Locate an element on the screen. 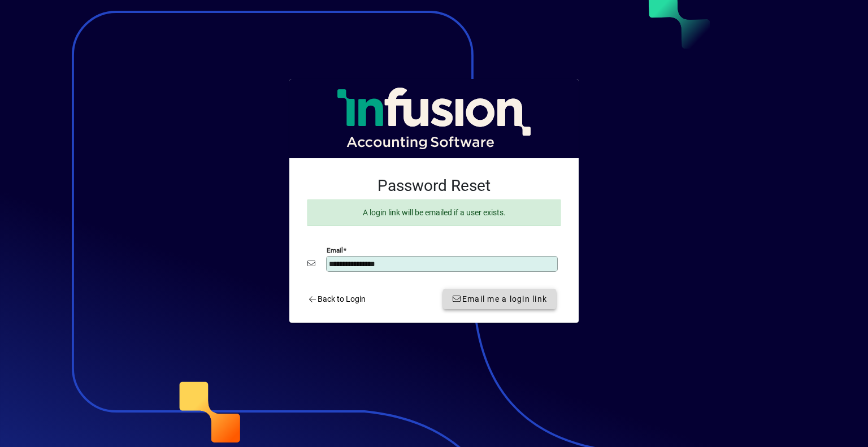 The width and height of the screenshot is (868, 447). h2: Password Reset is located at coordinates (434, 186).